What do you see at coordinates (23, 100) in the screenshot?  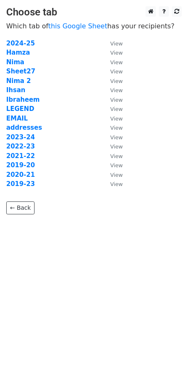 I see `strong: Ibraheem` at bounding box center [23, 100].